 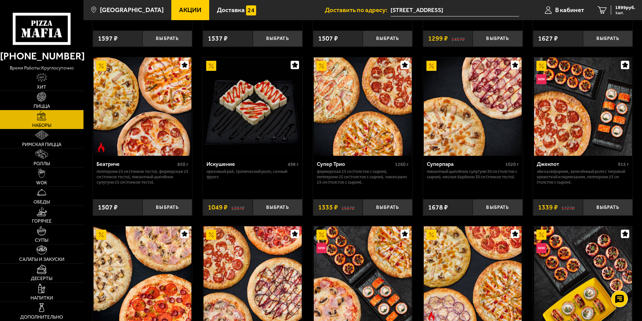 I want to click on span: Супы, so click(x=42, y=240).